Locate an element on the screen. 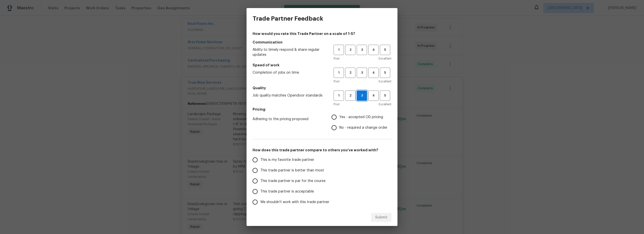  span: Yes - accepted OD pricing is located at coordinates (361, 117).